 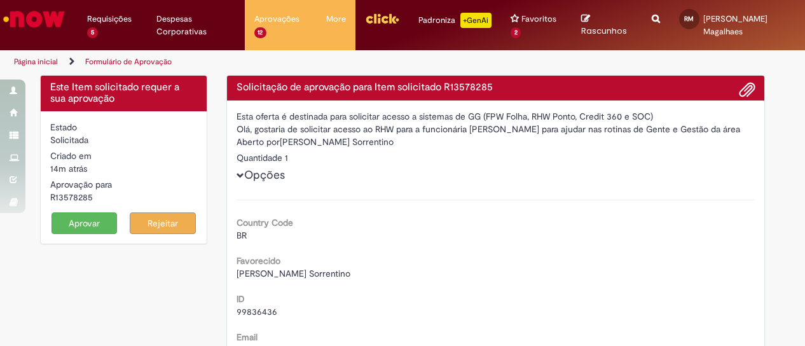 I want to click on div: Quantidade 1, so click(x=496, y=158).